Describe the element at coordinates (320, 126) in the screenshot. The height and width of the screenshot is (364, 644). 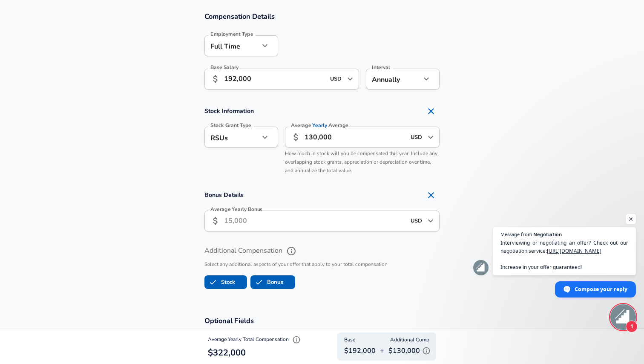
I see `label: Average Average` at that location.